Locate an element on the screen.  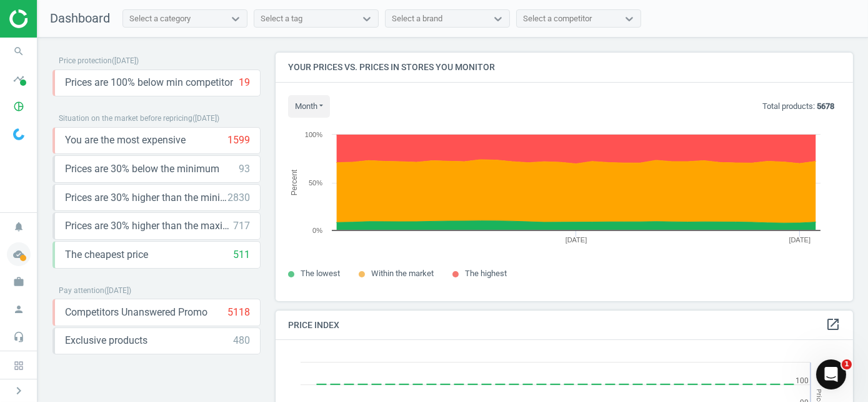
div: 480 is located at coordinates (241, 340).